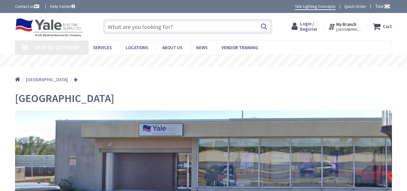  Describe the element at coordinates (49, 27) in the screenshot. I see `img: Yale Electric Supply Co.` at that location.